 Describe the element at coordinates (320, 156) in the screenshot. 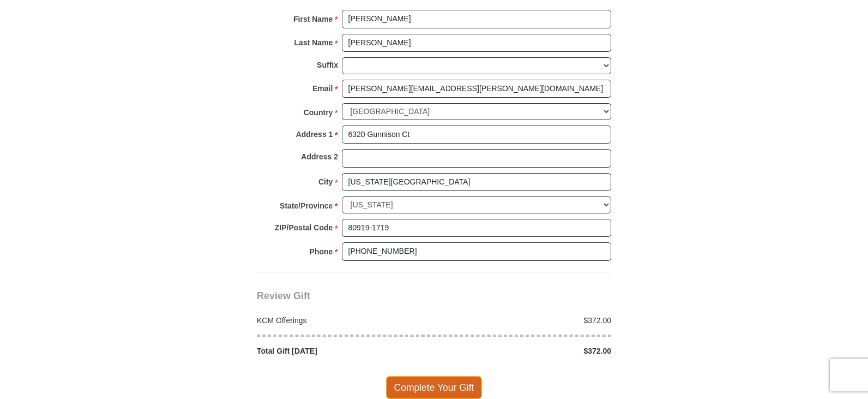

I see `strong: Address 2` at that location.